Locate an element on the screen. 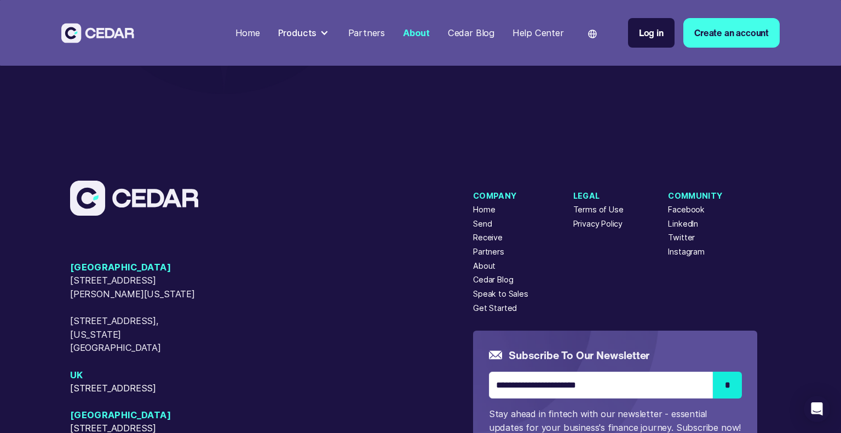 The image size is (841, 433). div: Terms of Use is located at coordinates (598, 210).